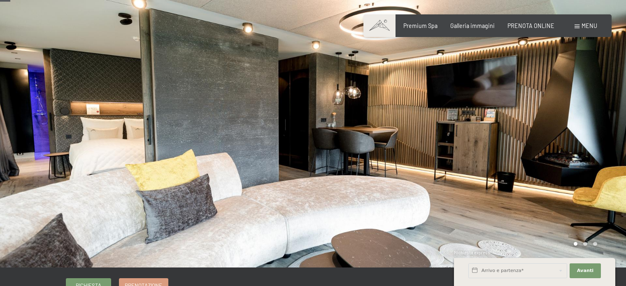 This screenshot has width=626, height=286. I want to click on span: PRENOTA ONLINE, so click(531, 26).